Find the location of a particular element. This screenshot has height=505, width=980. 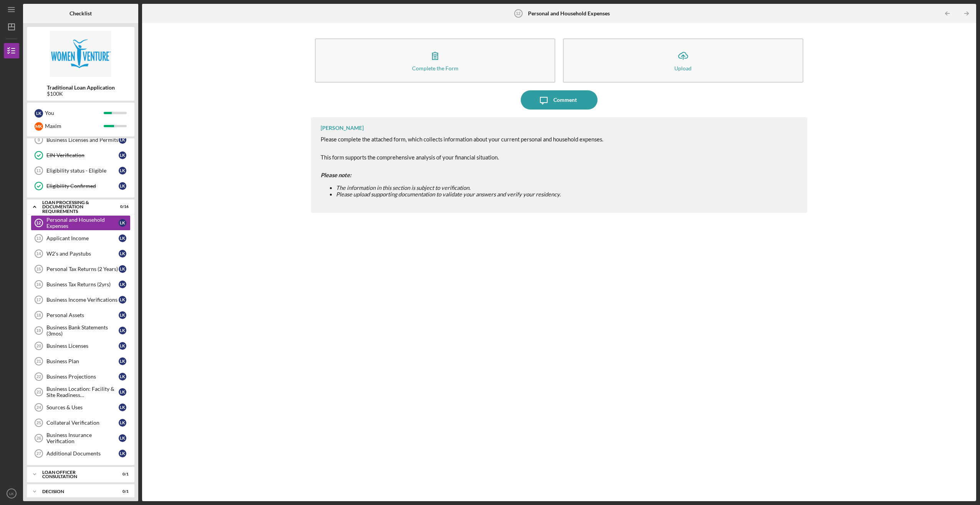

div: Business Income Verifications is located at coordinates (83, 300).